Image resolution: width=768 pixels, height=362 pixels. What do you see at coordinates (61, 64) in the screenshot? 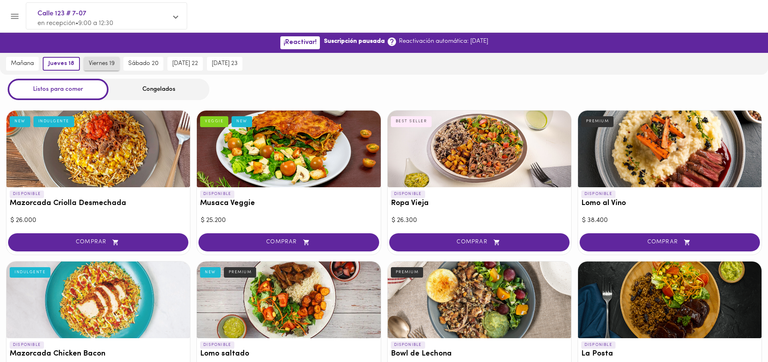
I see `button: jueves 18` at bounding box center [61, 64].